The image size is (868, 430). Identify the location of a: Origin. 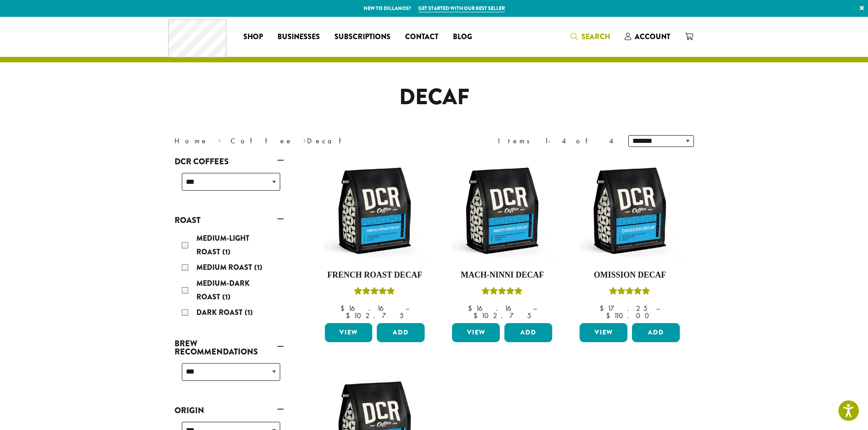
(229, 411).